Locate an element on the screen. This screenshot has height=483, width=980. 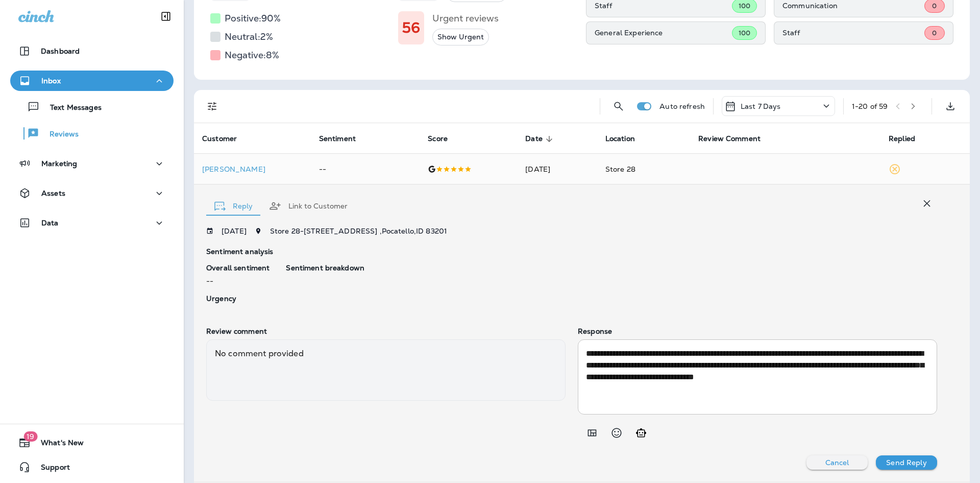
button: Inbox is located at coordinates (92, 81).